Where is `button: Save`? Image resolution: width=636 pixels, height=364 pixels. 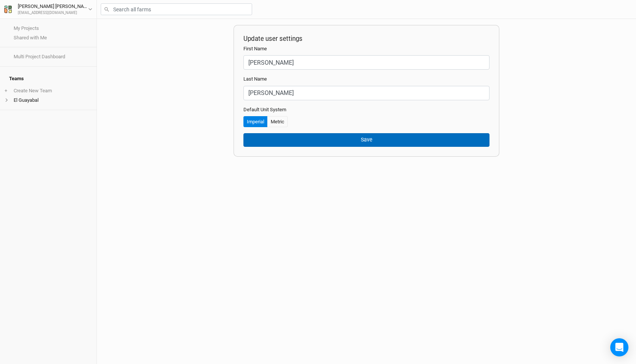
button: Save is located at coordinates (367, 139).